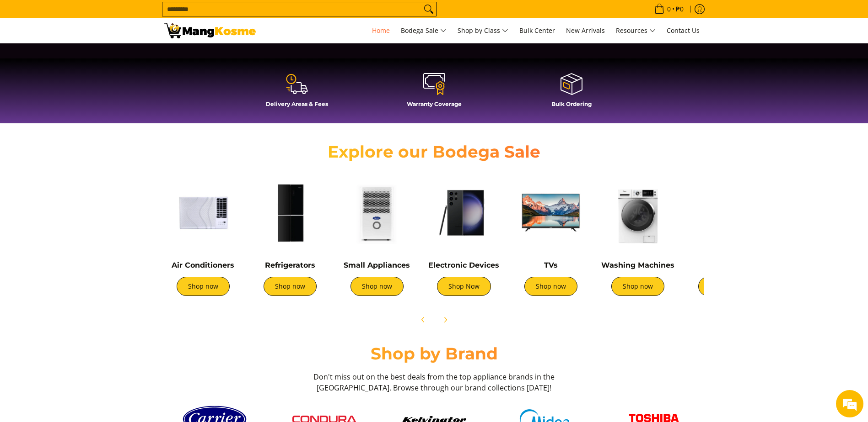 Image resolution: width=868 pixels, height=422 pixels. I want to click on a: Resources, so click(635, 31).